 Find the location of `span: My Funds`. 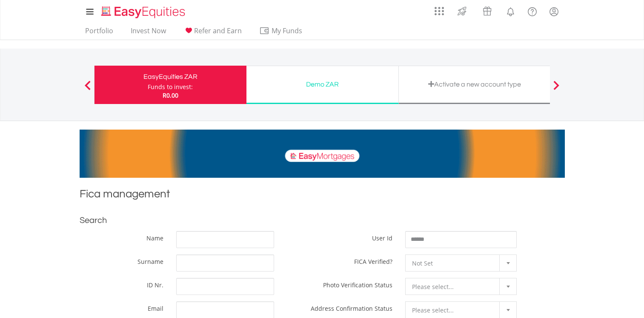

span: My Funds is located at coordinates (287, 30).